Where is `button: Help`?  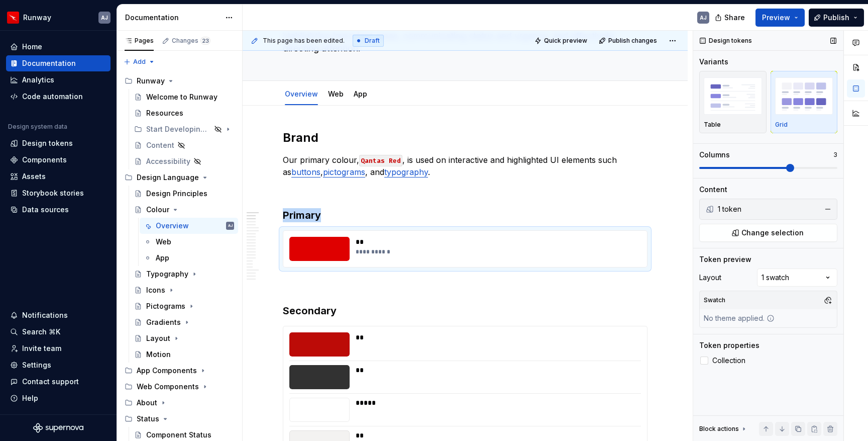 button: Help is located at coordinates (58, 398).